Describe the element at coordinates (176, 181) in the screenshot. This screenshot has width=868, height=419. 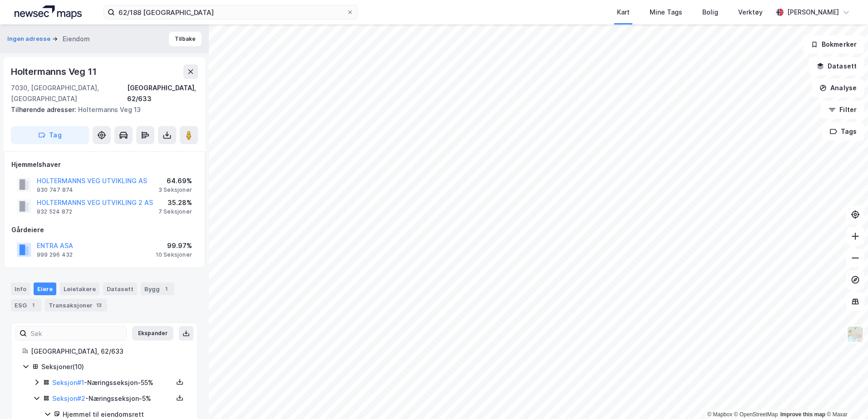
I see `div: 64.69%` at that location.